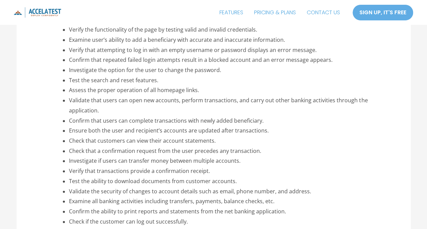 The width and height of the screenshot is (427, 229). I want to click on li: Verify that transactions provide a confirmation receipt., so click(222, 171).